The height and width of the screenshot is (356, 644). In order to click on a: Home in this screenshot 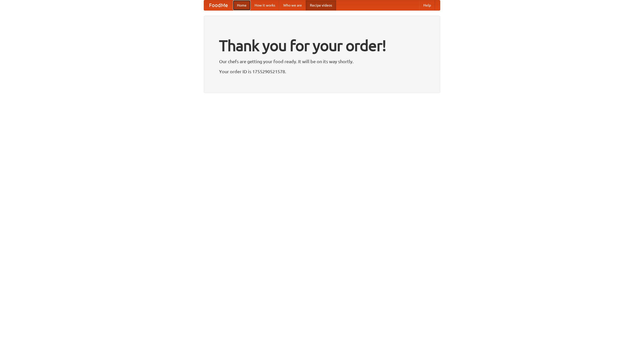, I will do `click(242, 5)`.